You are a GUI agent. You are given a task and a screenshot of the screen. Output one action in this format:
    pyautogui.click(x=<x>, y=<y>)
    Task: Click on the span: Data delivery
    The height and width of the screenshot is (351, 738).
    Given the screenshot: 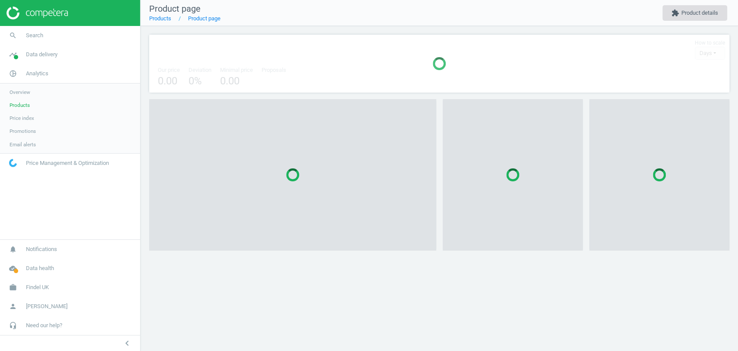 What is the action you would take?
    pyautogui.click(x=42, y=55)
    